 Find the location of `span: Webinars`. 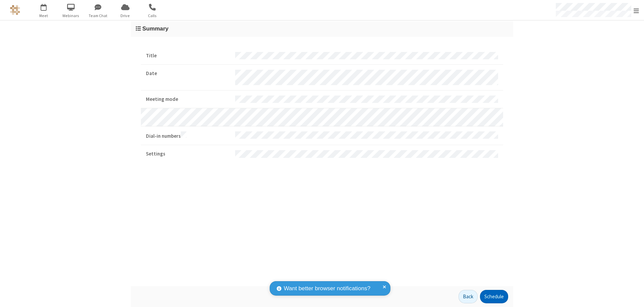

span: Webinars is located at coordinates (71, 16).